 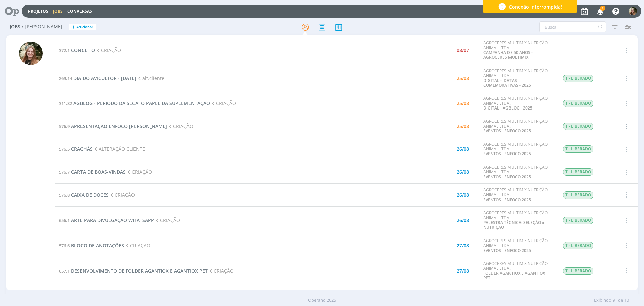 What do you see at coordinates (508, 55) in the screenshot?
I see `a: CAMPANHA DE 50 ANOS - AGROCERES MULTIMIX` at bounding box center [508, 55].